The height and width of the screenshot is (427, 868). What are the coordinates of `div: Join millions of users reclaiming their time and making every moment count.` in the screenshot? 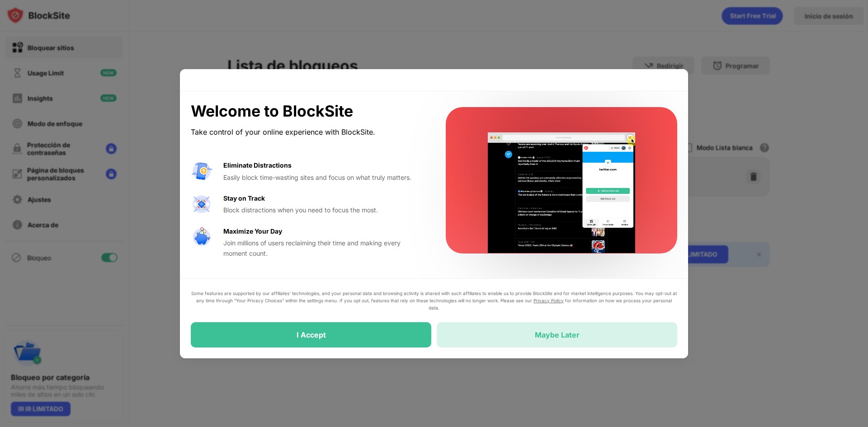 It's located at (323, 248).